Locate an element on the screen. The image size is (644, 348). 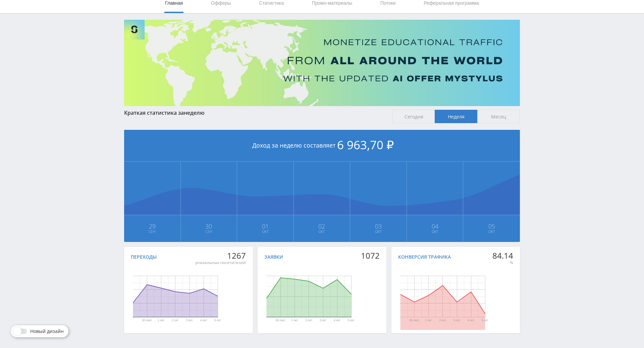
span: Новый дизайн is located at coordinates (47, 331).